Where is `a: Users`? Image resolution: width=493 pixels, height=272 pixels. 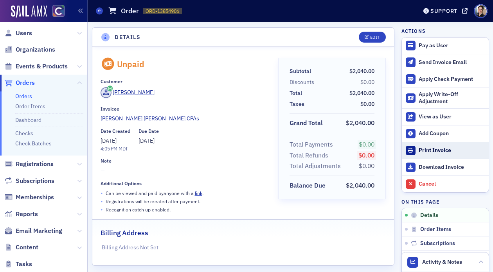 a: Users is located at coordinates (18, 33).